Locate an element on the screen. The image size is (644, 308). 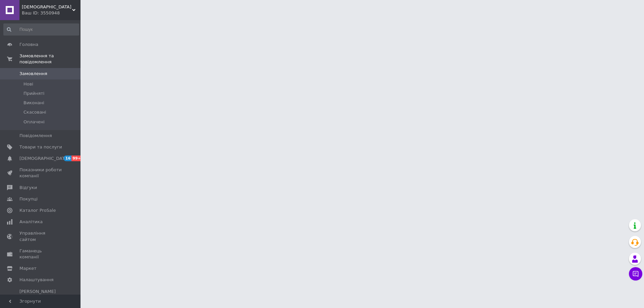
span: Аналітика is located at coordinates (31, 222).